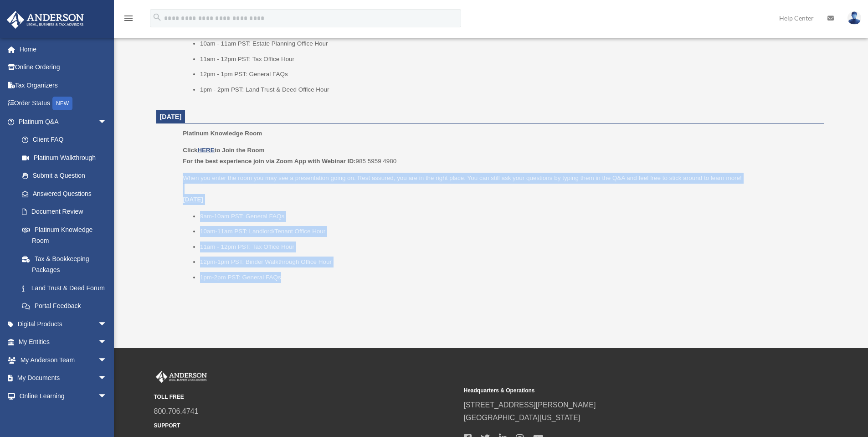  What do you see at coordinates (305, 397) in the screenshot?
I see `small: TOLL FREE` at bounding box center [305, 397].